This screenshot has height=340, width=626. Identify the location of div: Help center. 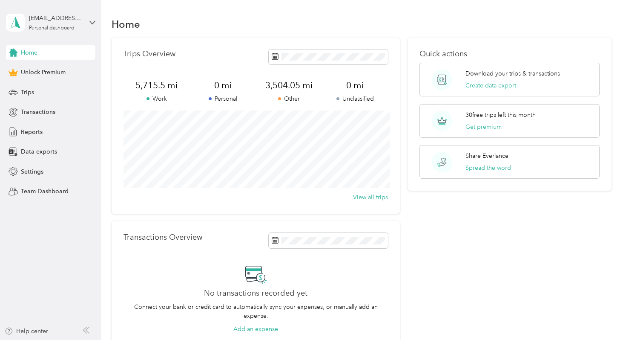
(26, 331).